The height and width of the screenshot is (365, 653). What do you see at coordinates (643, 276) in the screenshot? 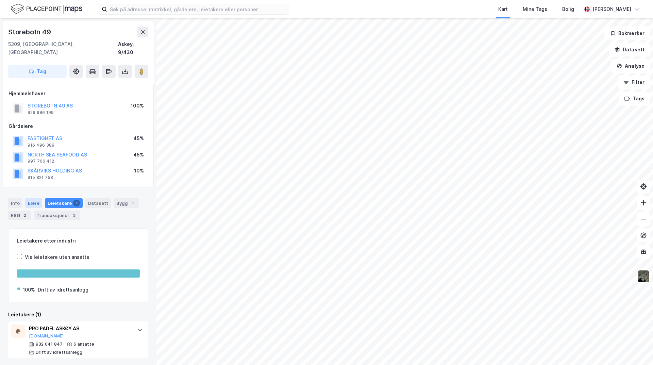
I see `img: 9k=` at bounding box center [643, 276].